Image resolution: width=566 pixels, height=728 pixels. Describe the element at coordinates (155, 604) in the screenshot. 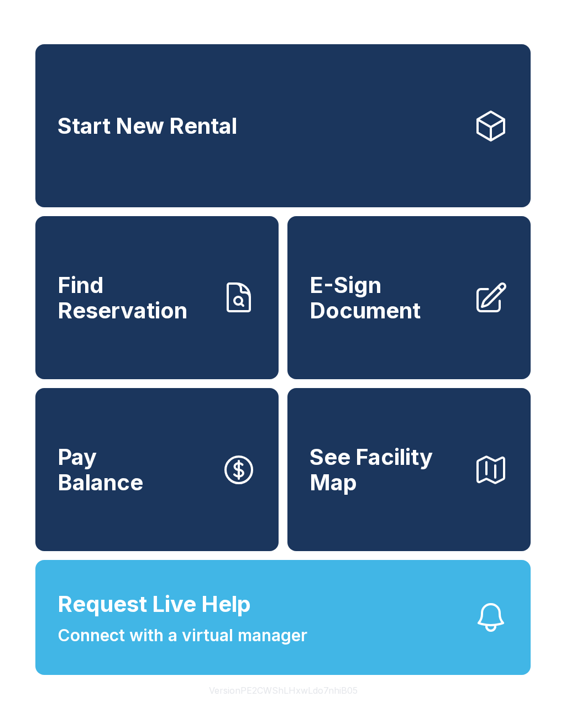

I see `span: Request Live Help` at that location.